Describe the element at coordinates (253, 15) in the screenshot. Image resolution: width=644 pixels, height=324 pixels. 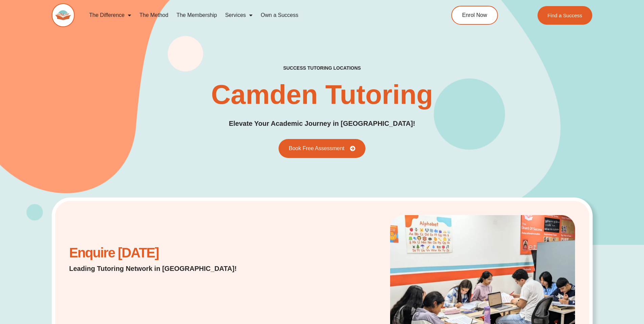
I see `nav: Menu` at that location.